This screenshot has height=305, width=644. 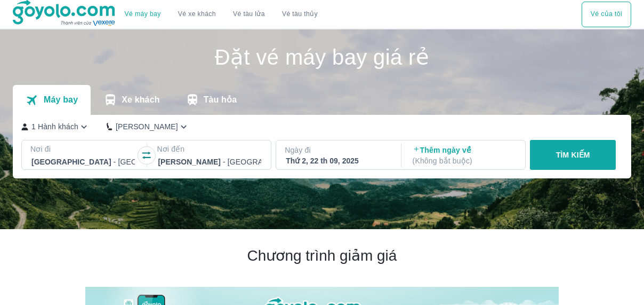 I want to click on h1: Đặt vé máy bay giá rẻ, so click(x=322, y=57).